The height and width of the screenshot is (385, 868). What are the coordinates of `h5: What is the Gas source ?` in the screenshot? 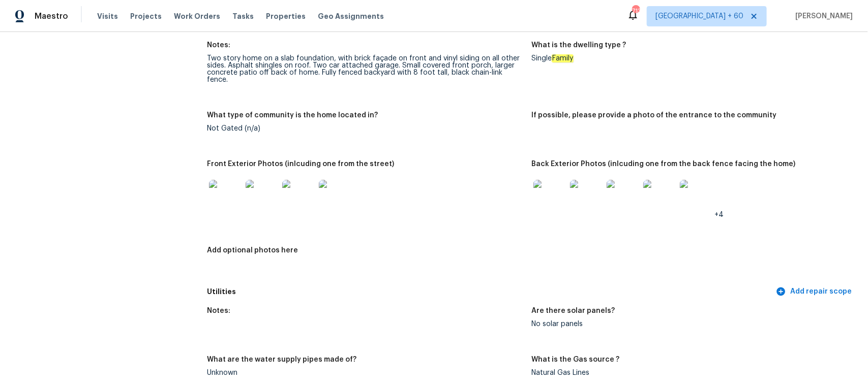 It's located at (575, 360).